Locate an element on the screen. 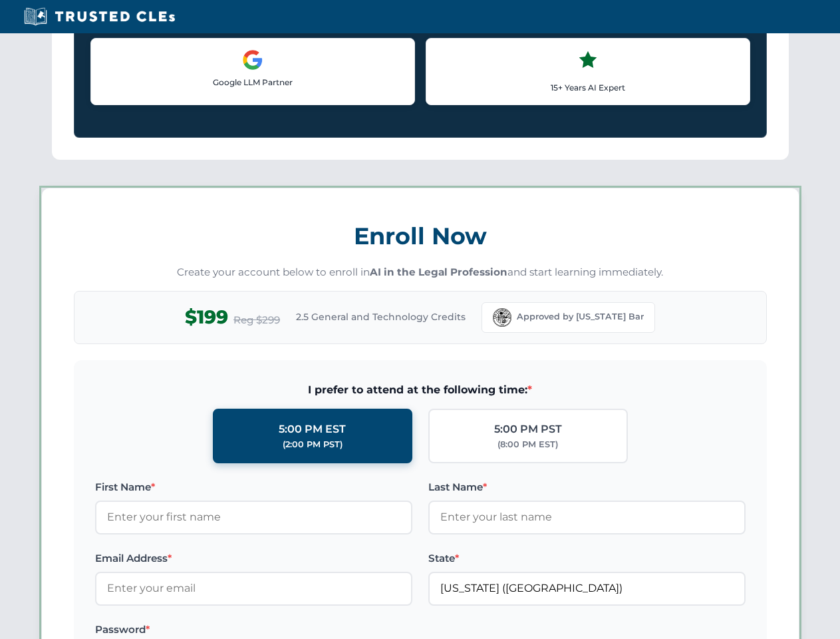 The width and height of the screenshot is (840, 639). img: Florida Bar is located at coordinates (502, 317).